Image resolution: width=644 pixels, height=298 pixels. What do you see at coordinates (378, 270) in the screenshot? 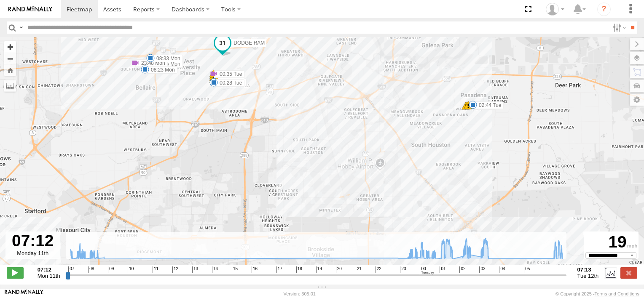
I see `span: 22` at bounding box center [378, 270].